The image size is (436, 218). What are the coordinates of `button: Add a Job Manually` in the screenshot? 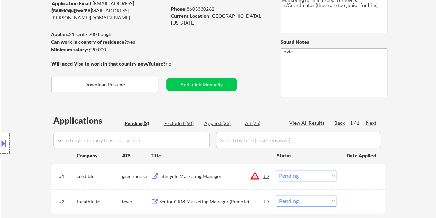 It's located at (201, 85).